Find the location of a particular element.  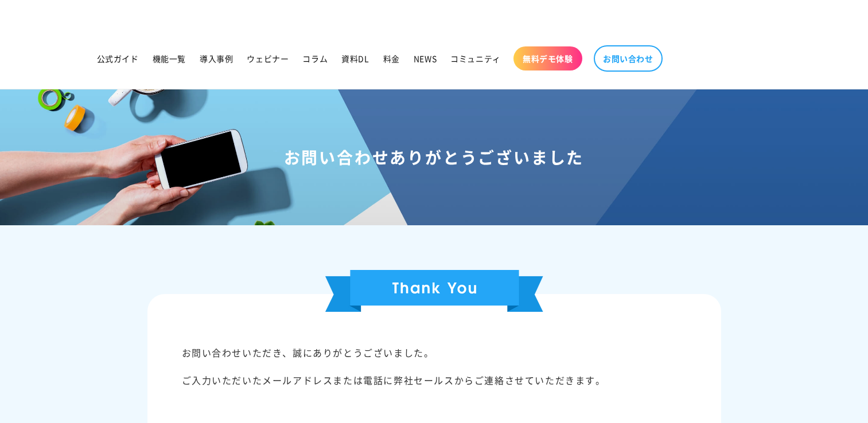

span: 資料DL is located at coordinates (355, 58).